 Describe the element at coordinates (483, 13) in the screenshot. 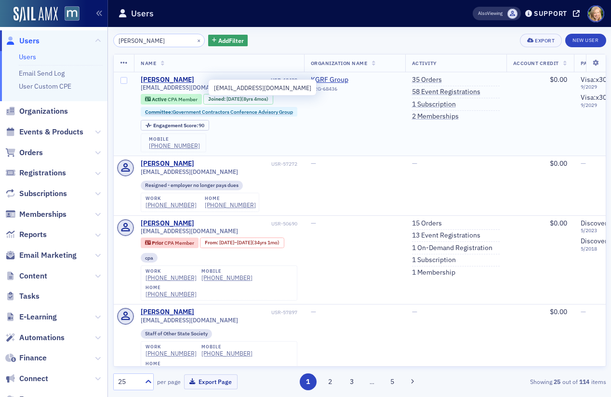

I see `div: Also` at that location.